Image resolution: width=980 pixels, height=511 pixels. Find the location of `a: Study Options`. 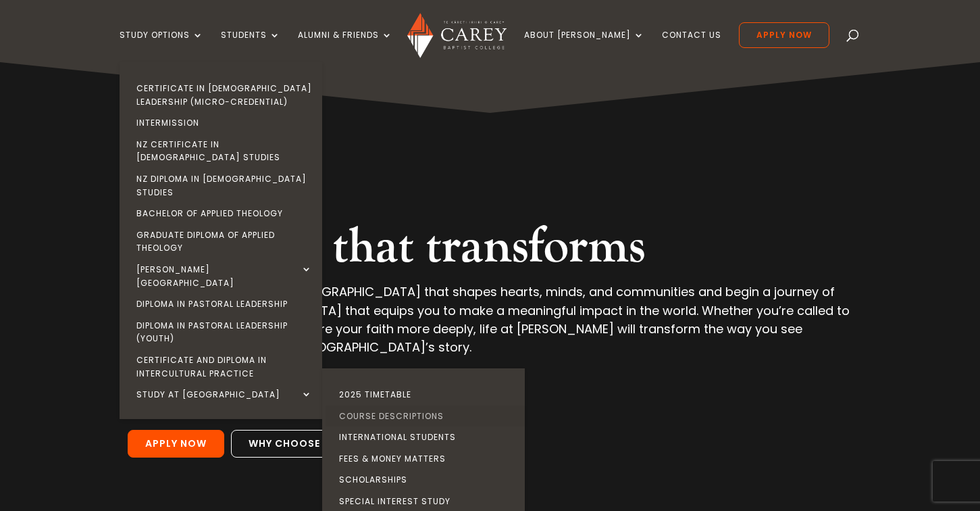

a: Study Options is located at coordinates (161, 46).